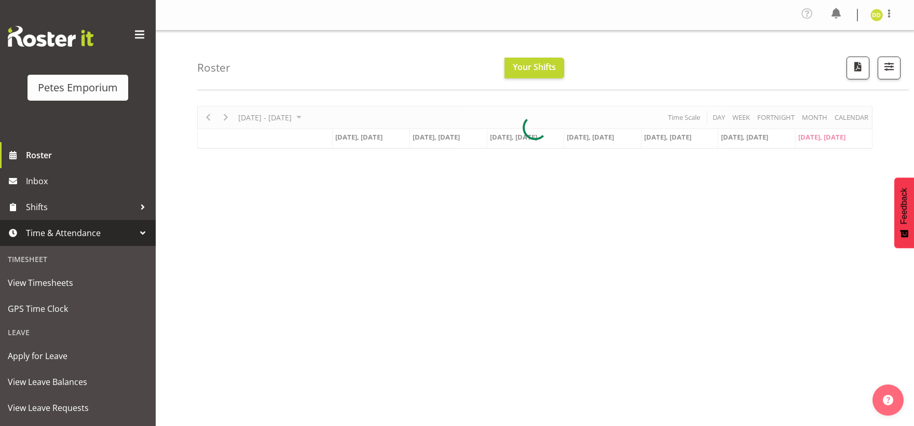 Image resolution: width=914 pixels, height=426 pixels. What do you see at coordinates (888, 400) in the screenshot?
I see `img: help-xxl-2.png` at bounding box center [888, 400].